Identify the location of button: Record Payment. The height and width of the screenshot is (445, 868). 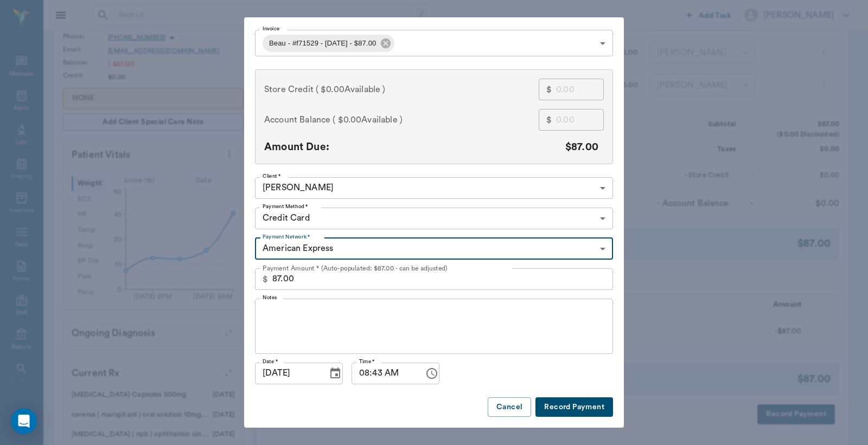
(575, 407).